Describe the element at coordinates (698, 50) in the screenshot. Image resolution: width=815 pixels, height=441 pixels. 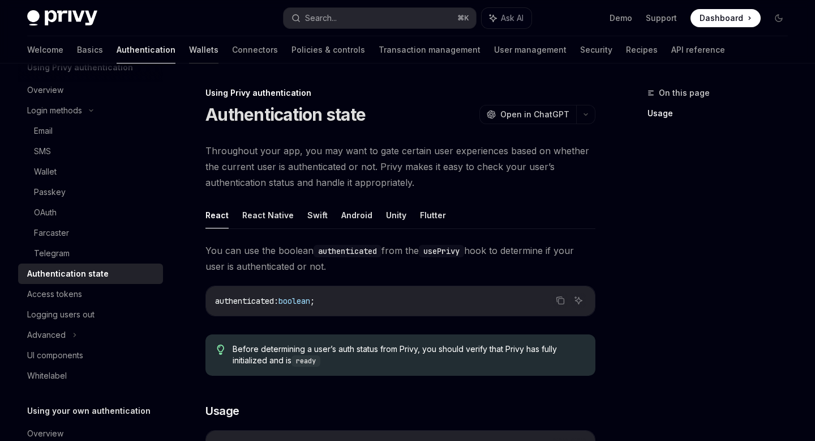
I see `a: API reference` at that location.